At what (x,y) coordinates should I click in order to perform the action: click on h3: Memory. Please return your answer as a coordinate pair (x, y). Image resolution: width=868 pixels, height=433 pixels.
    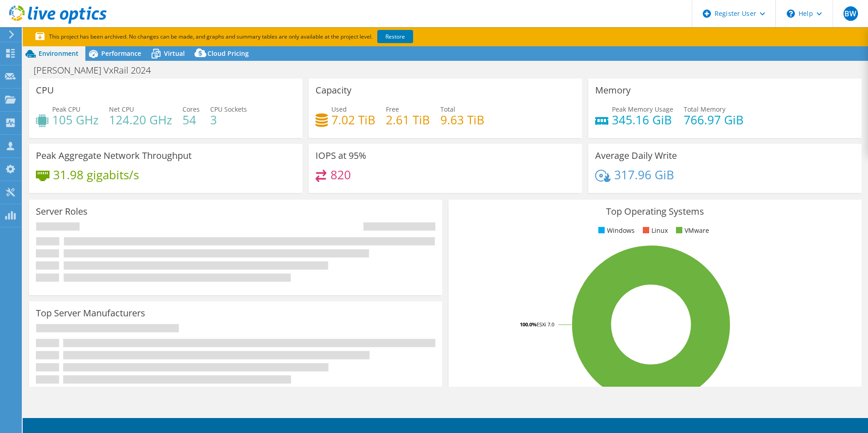
    Looking at the image, I should click on (612, 91).